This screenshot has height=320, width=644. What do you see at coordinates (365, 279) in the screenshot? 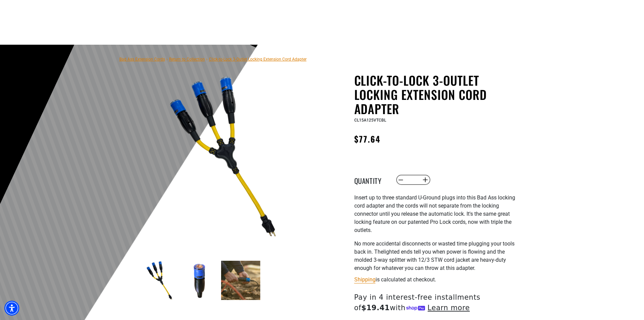
I see `a: Shipping` at bounding box center [365, 279].